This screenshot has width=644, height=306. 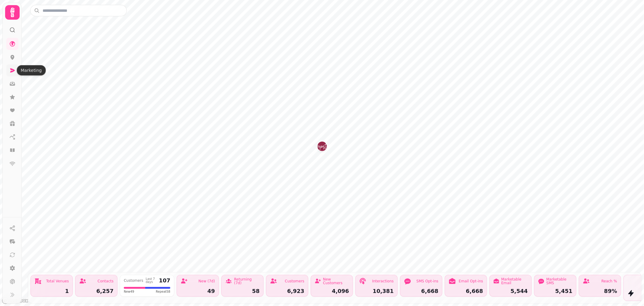 I want to click on div: 5,544, so click(x=511, y=291).